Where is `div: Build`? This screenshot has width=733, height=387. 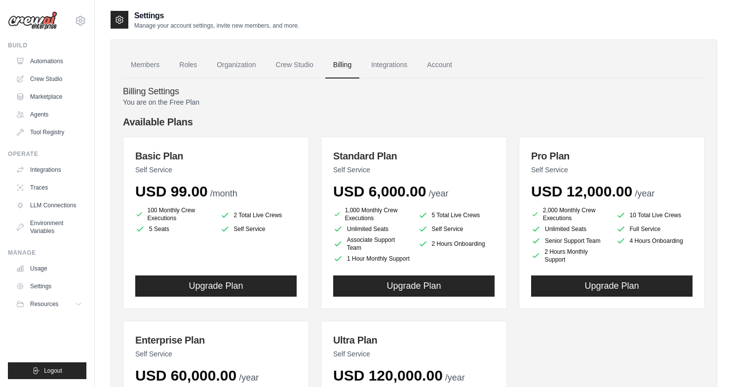 div: Build is located at coordinates (47, 45).